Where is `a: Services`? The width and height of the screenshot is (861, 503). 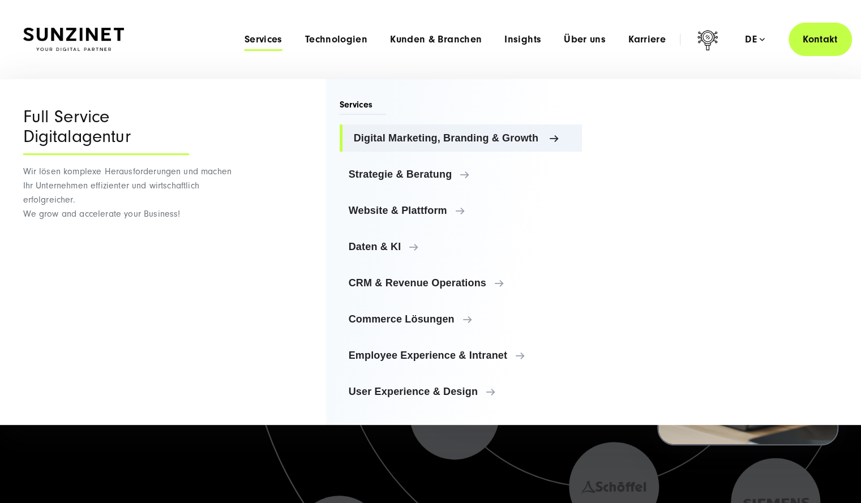
a: Services is located at coordinates (263, 40).